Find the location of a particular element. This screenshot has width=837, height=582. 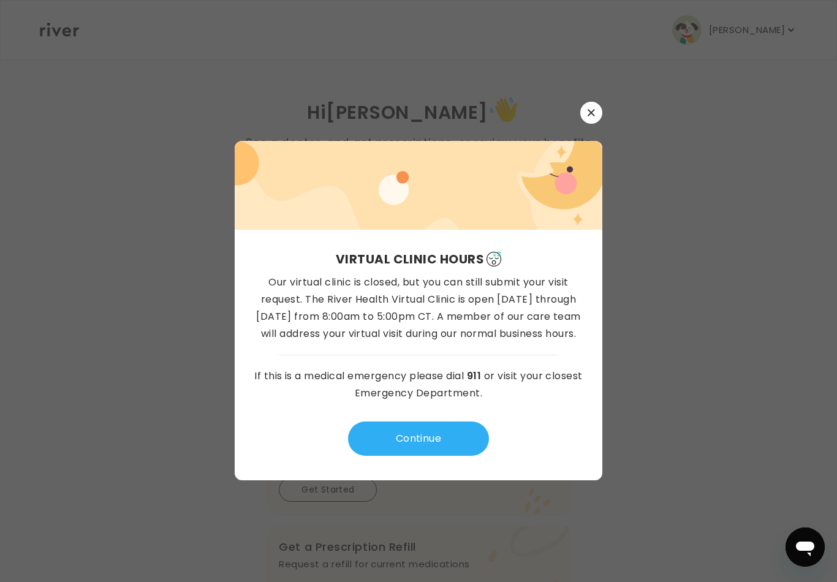

p: If this is a medical emergency please dial or visit your closest Emergency Department. is located at coordinates (418, 385).